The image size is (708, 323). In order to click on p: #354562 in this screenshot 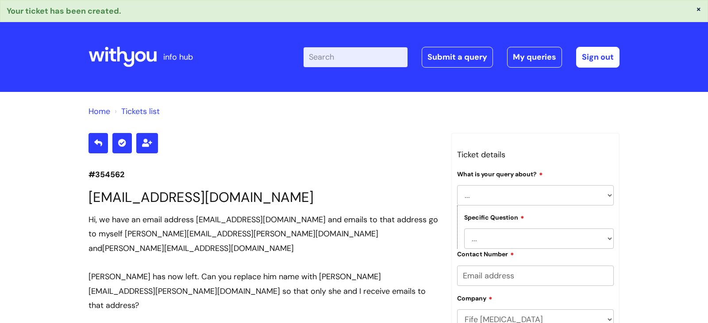, I will do `click(263, 175)`.